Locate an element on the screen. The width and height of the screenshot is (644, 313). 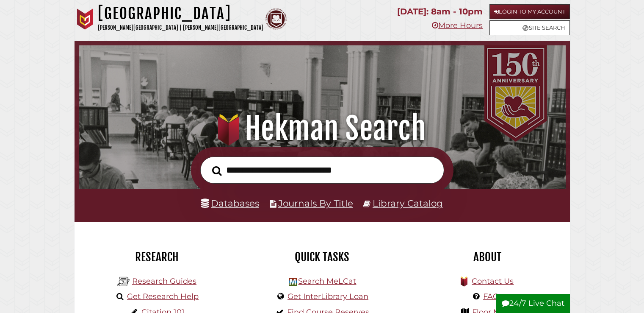
a: Login to My Account is located at coordinates (530, 12).